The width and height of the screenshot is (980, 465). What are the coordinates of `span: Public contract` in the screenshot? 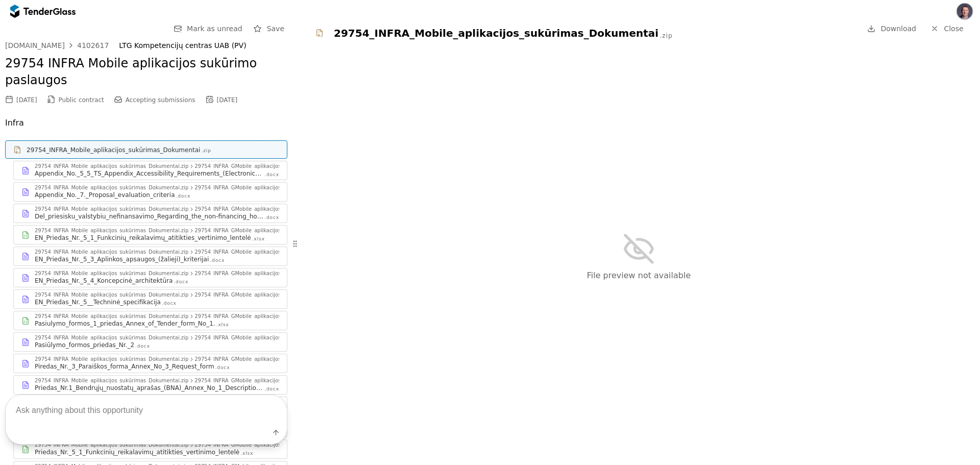 It's located at (81, 100).